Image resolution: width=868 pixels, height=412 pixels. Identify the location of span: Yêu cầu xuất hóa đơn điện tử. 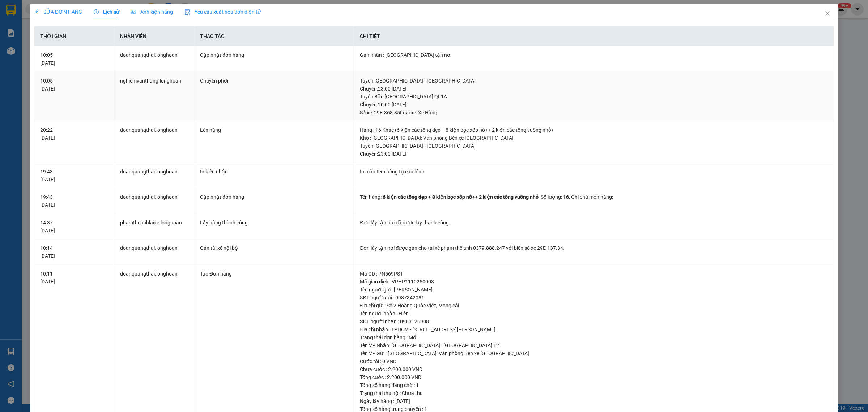
(223, 12).